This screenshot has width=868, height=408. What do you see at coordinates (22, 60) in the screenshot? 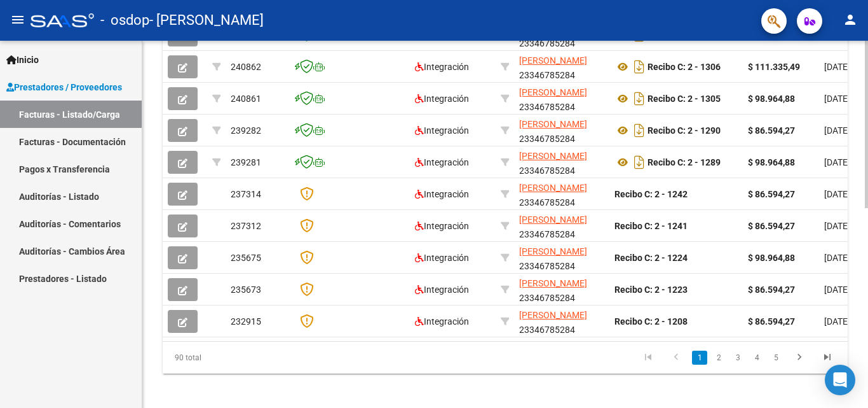
I see `span: Inicio` at bounding box center [22, 60].